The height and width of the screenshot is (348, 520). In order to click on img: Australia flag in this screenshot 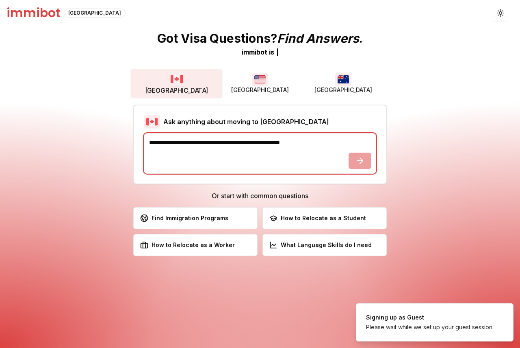, I will do `click(344, 79)`.